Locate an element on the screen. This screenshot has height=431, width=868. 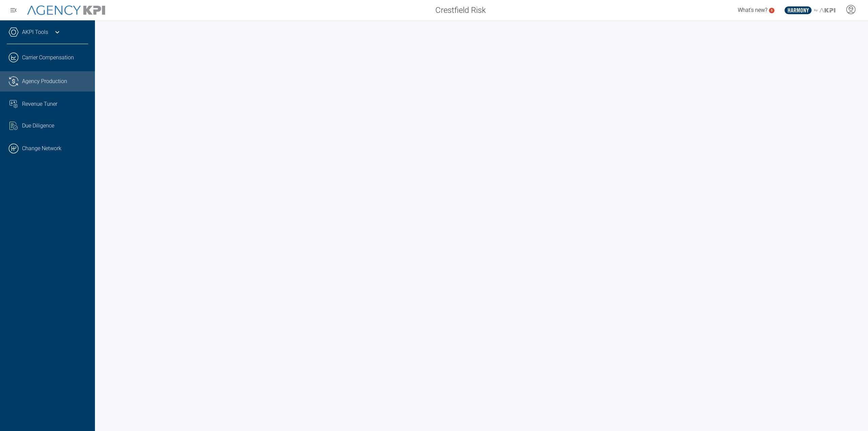
text: 5 is located at coordinates (772, 10).